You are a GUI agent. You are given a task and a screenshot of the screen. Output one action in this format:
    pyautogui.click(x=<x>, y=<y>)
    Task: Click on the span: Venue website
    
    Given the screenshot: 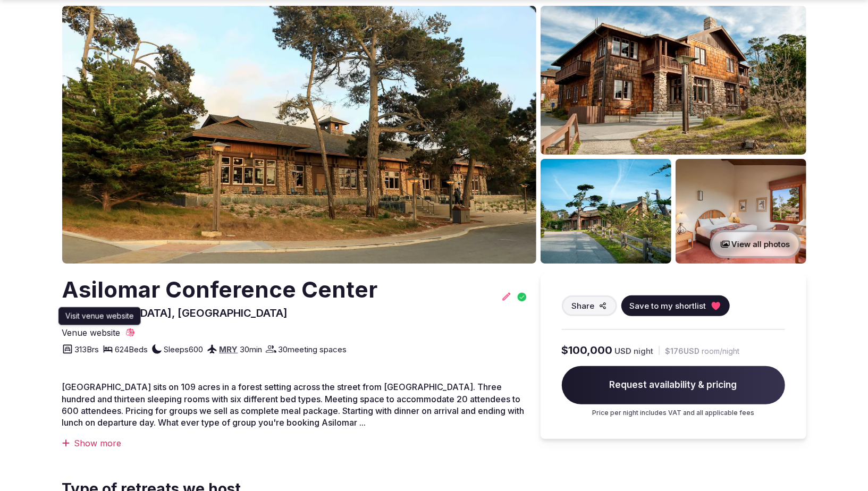 What is the action you would take?
    pyautogui.click(x=91, y=333)
    